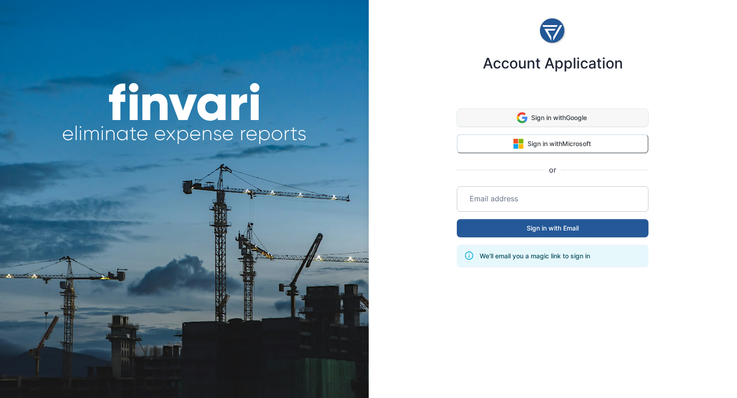 The image size is (737, 398). Describe the element at coordinates (552, 63) in the screenshot. I see `h4: Account Application` at that location.